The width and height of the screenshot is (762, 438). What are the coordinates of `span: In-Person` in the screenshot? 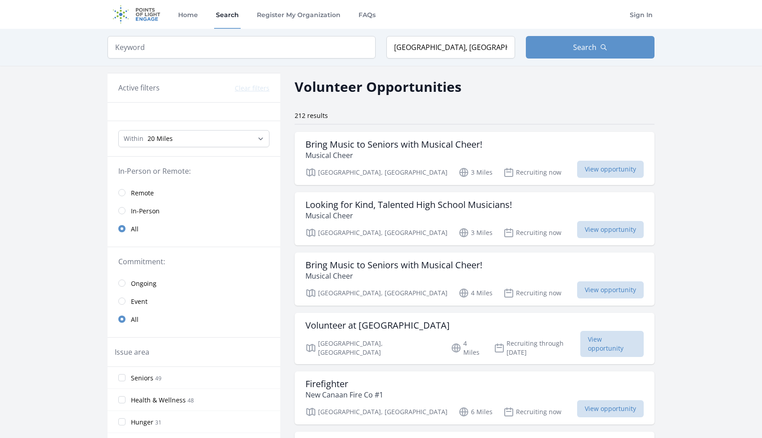 It's located at (145, 211).